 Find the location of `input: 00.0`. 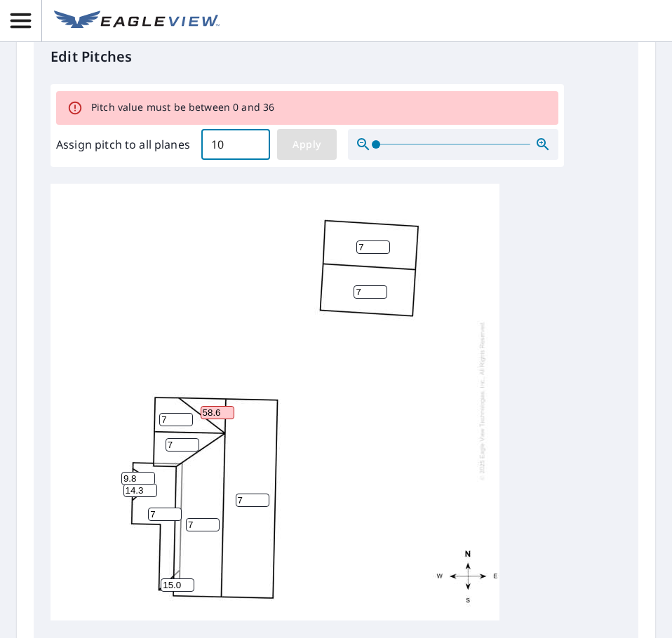

input: 00.0 is located at coordinates (235, 144).